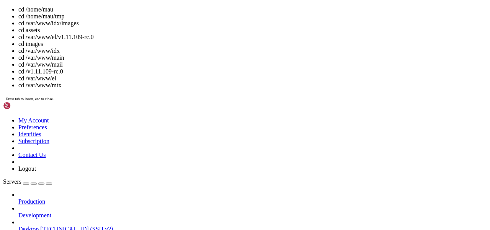 This screenshot has width=490, height=230. Describe the element at coordinates (253, 58) in the screenshot. I see `li: cd /var/www/main` at that location.